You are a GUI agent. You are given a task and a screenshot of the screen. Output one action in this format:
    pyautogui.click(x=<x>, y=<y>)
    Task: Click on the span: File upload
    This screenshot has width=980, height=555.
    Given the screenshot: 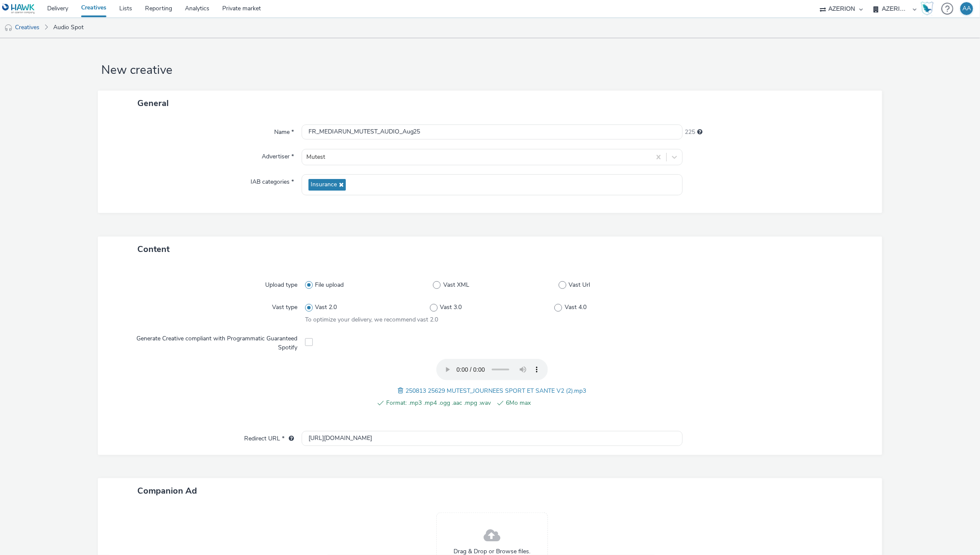 What is the action you would take?
    pyautogui.click(x=330, y=285)
    